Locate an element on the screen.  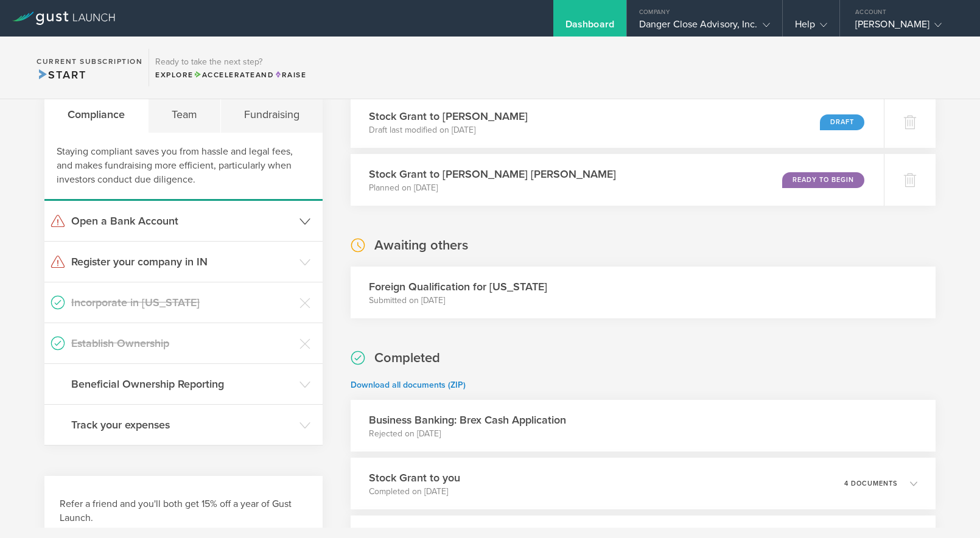
div: Fundraising is located at coordinates (271, 114).